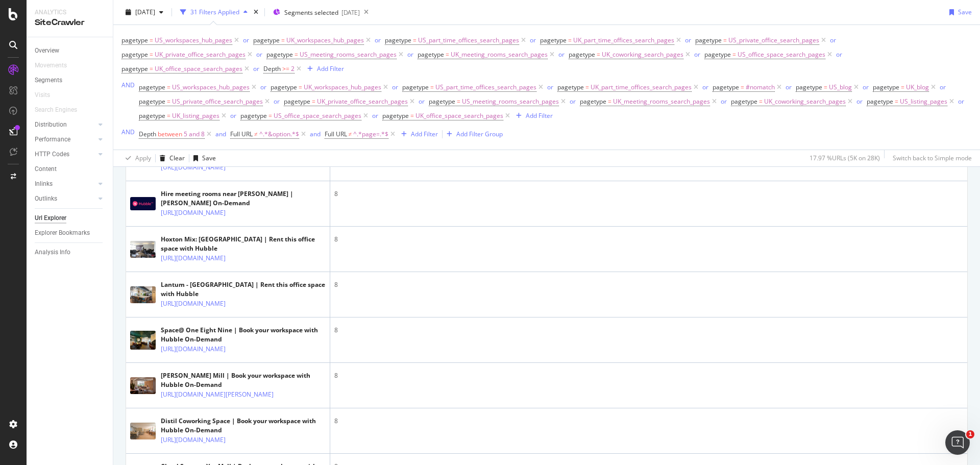 This screenshot has height=465, width=980. I want to click on span: UK_workspaces_hub_pages, so click(342, 87).